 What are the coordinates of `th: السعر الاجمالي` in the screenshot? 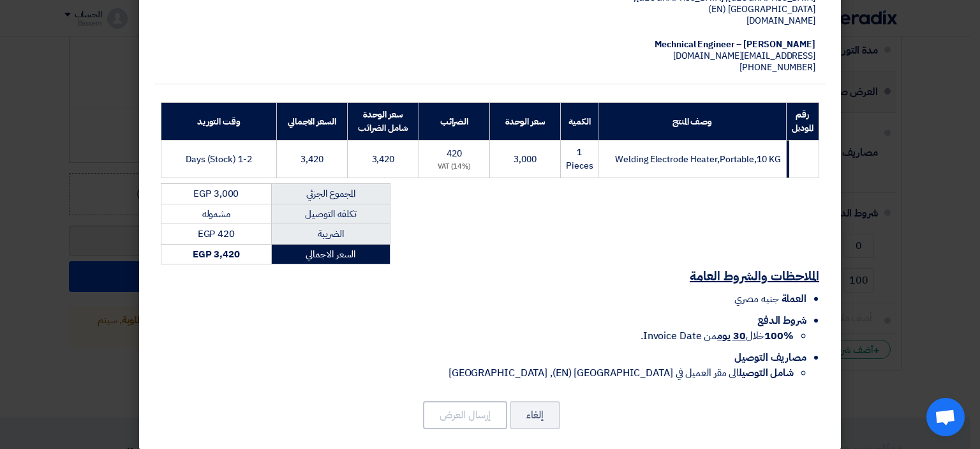 It's located at (312, 121).